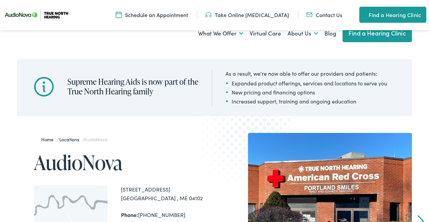  What do you see at coordinates (124, 163) in the screenshot?
I see `h1: AudioNova` at bounding box center [124, 163].